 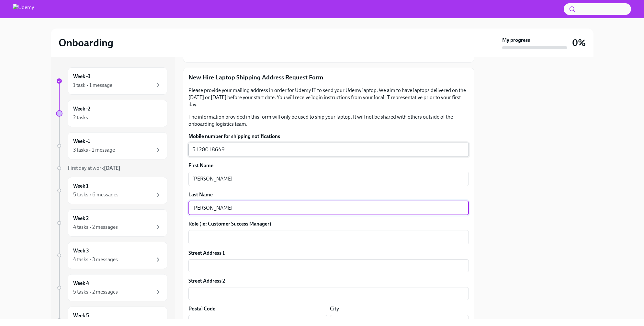 I want to click on label: First Name, so click(x=329, y=165).